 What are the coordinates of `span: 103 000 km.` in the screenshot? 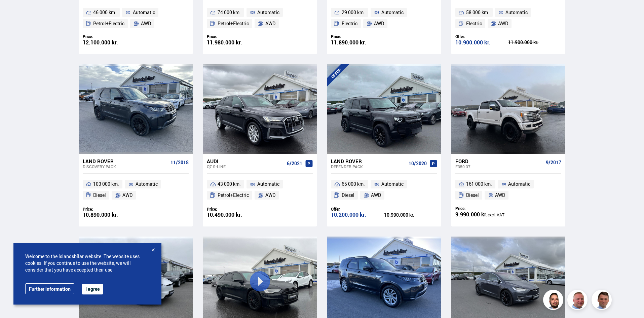 It's located at (106, 184).